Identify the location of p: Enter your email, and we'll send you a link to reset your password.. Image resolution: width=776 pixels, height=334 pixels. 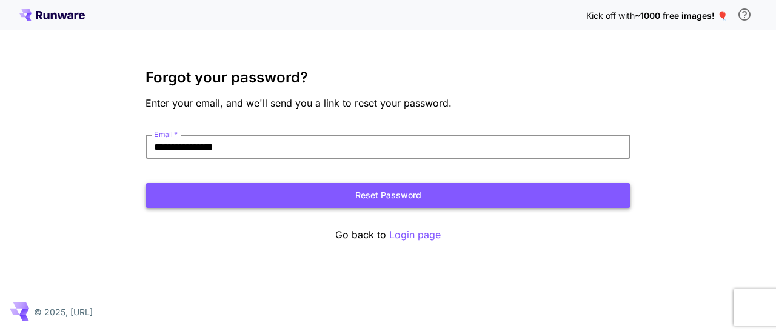
(388, 103).